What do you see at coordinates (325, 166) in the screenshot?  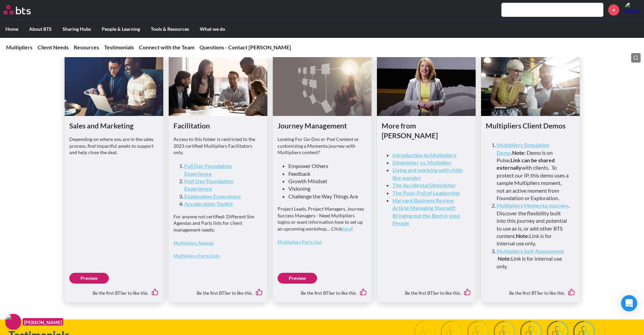 I see `li: Empower Others` at bounding box center [325, 166].